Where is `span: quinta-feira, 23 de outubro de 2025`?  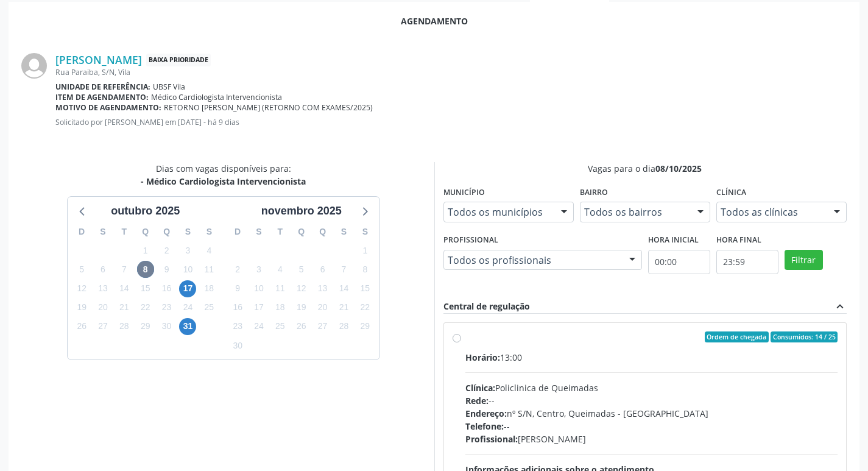
span: quinta-feira, 23 de outubro de 2025 is located at coordinates (167, 307).